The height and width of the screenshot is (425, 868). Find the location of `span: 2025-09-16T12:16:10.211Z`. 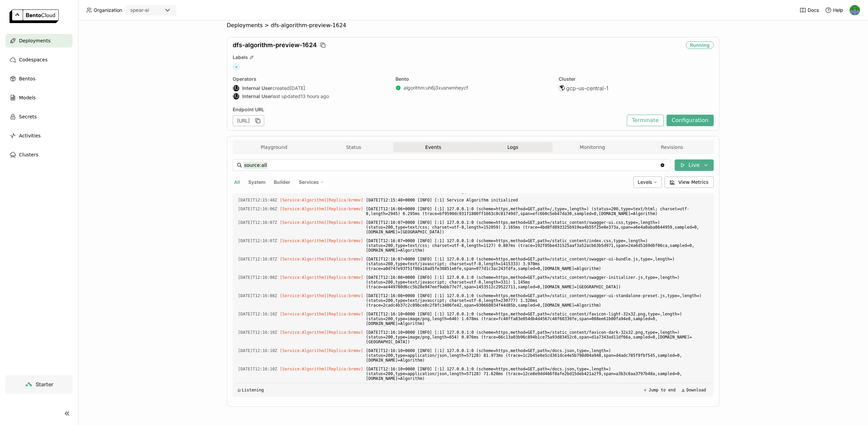

span: 2025-09-16T12:16:10.211Z is located at coordinates (258, 369).